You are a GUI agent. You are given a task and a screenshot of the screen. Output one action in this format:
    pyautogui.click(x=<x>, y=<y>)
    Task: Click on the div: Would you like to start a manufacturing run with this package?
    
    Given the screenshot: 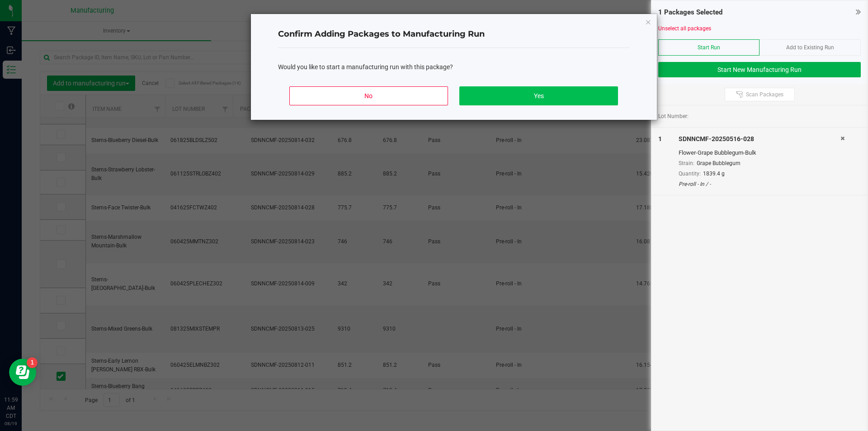 What is the action you would take?
    pyautogui.click(x=454, y=67)
    